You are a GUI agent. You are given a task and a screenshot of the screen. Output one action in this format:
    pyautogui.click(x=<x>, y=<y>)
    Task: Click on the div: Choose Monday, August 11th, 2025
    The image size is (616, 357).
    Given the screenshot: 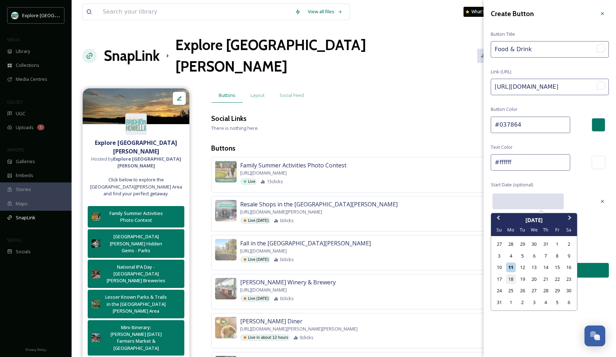 What is the action you would take?
    pyautogui.click(x=511, y=267)
    